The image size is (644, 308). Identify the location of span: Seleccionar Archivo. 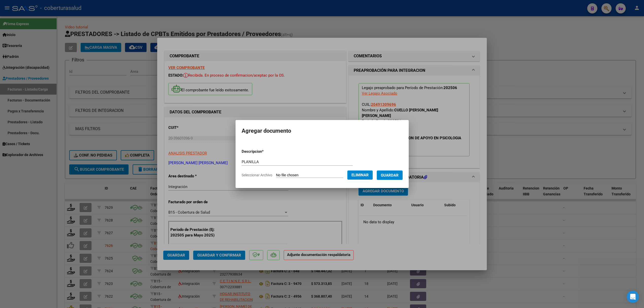
(257, 175).